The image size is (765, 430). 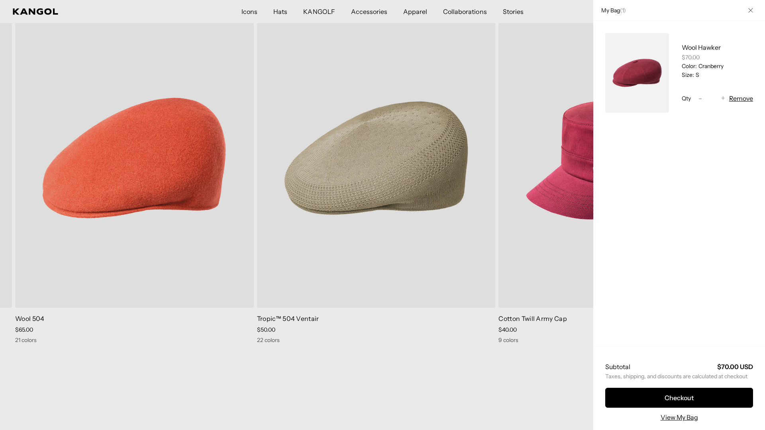 What do you see at coordinates (679, 376) in the screenshot?
I see `small: Taxes, shipping, and discounts are calculated at checkout` at bounding box center [679, 376].